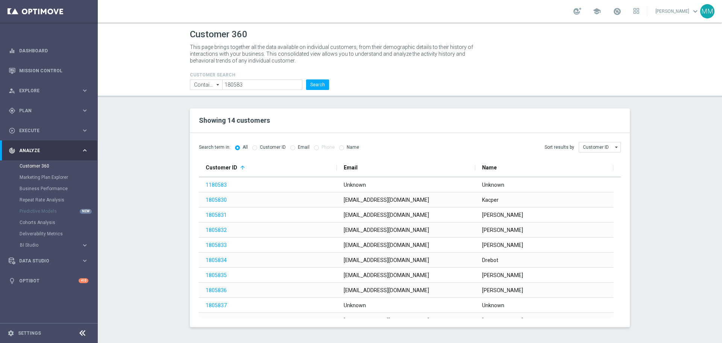  I want to click on div: Dashboard, so click(49, 50).